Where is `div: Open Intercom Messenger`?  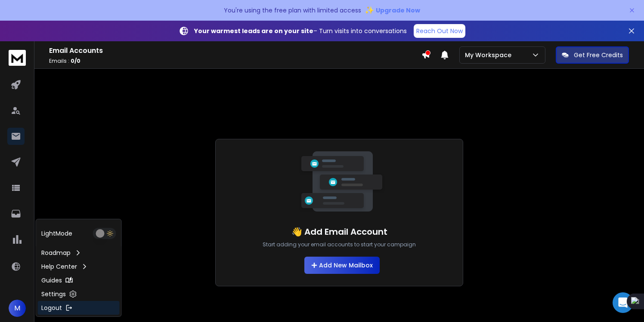
div: Open Intercom Messenger is located at coordinates (623, 303).